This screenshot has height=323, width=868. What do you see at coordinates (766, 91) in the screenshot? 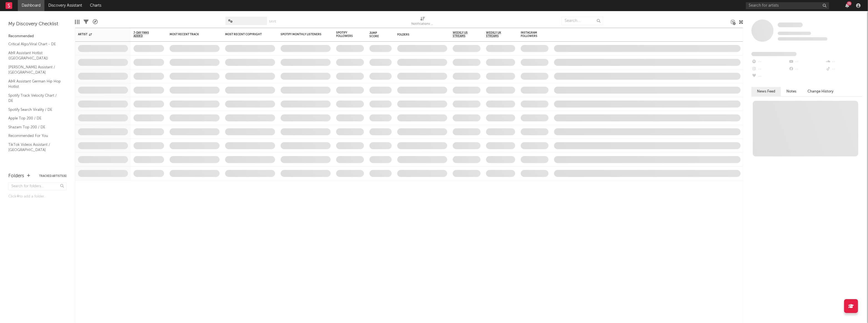
I see `button: News Feed` at bounding box center [766, 91].